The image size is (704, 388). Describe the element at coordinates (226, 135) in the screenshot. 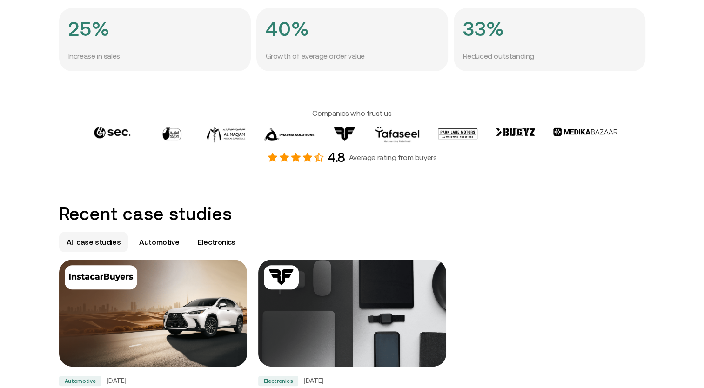

I see `img: Al Maqam Medical` at that location.